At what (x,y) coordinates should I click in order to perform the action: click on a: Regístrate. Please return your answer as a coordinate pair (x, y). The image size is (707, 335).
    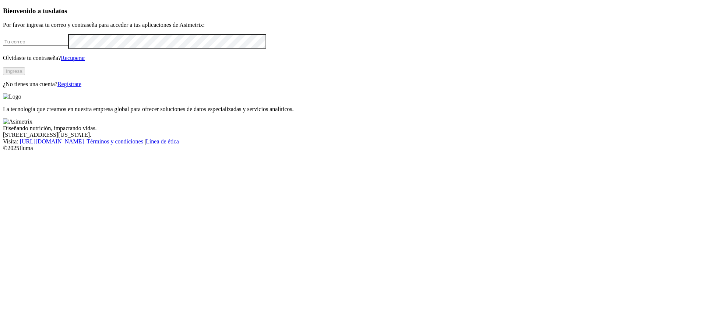
    Looking at the image, I should click on (69, 84).